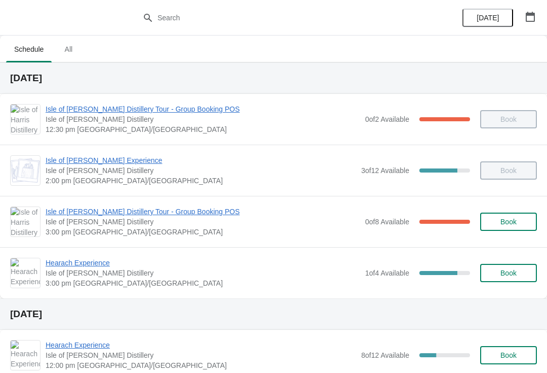 The height and width of the screenshot is (373, 547). What do you see at coordinates (25, 355) in the screenshot?
I see `img: Hearach Experience | Isle of Harris Distillery | 12:00 pm Europe/London` at bounding box center [25, 355].